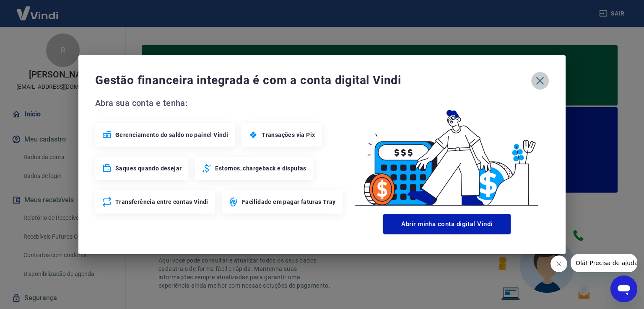 The height and width of the screenshot is (309, 644). Describe the element at coordinates (171, 135) in the screenshot. I see `span: Gerenciamento do saldo no painel Vindi` at that location.